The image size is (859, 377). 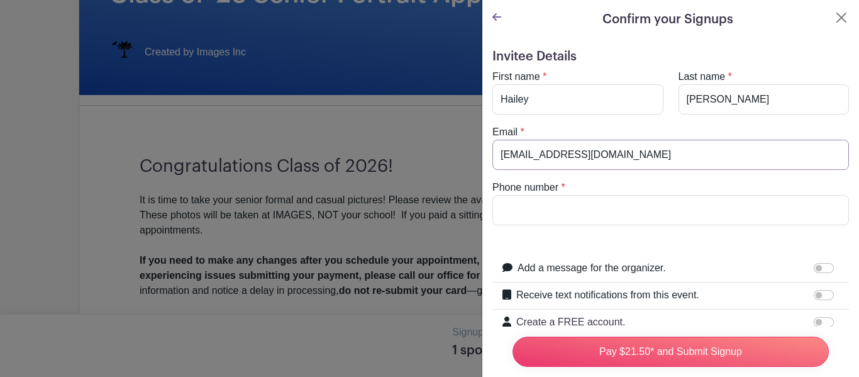 I want to click on h5: Confirm your Signups, so click(x=668, y=20).